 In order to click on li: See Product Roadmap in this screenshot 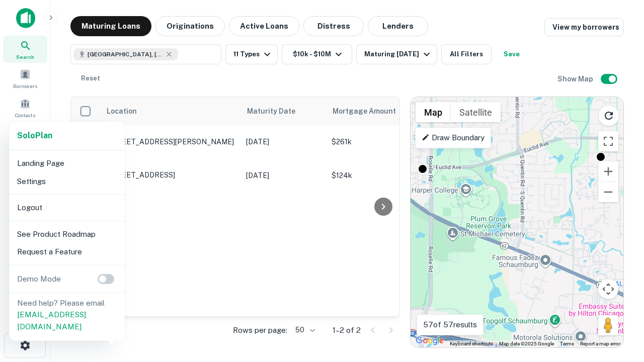, I will do `click(67, 234)`.